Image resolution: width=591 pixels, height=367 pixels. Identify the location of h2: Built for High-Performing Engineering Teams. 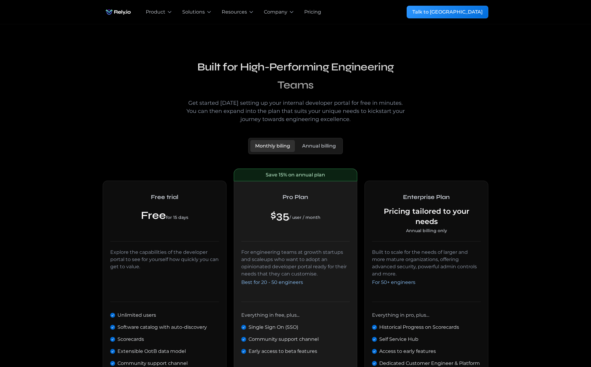
(296, 76).